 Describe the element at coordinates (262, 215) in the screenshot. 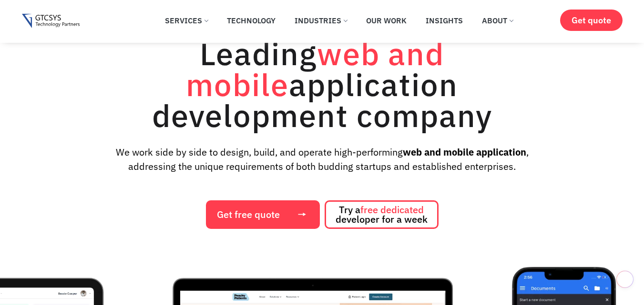

I see `a: Get free quote` at that location.